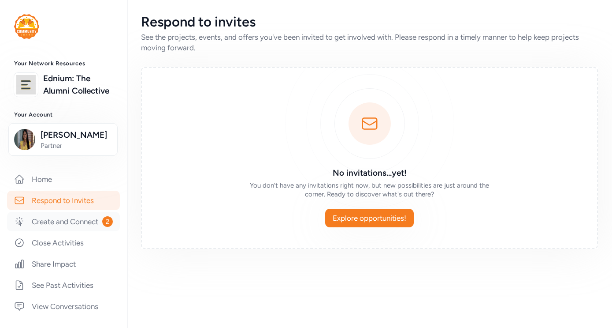 The image size is (612, 328). What do you see at coordinates (108, 221) in the screenshot?
I see `span: 2` at bounding box center [108, 221].